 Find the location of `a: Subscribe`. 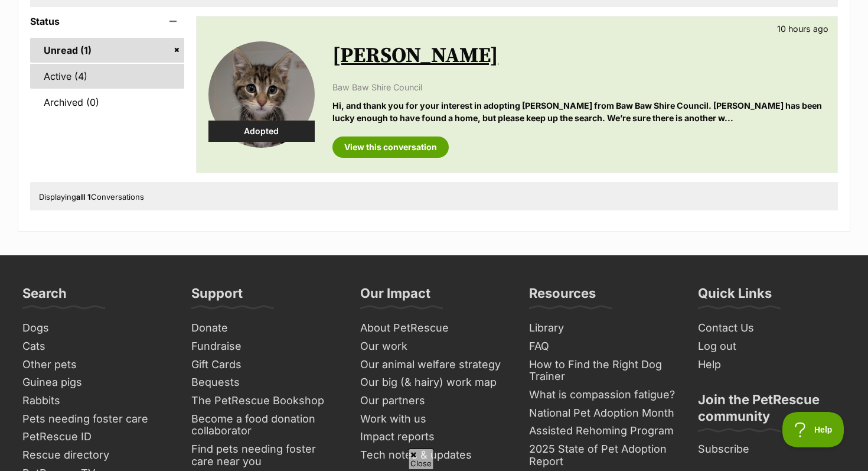

a: Subscribe is located at coordinates (772, 449).